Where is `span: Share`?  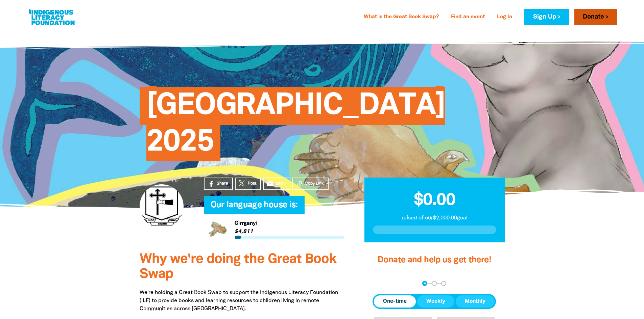
span: Share is located at coordinates (222, 184).